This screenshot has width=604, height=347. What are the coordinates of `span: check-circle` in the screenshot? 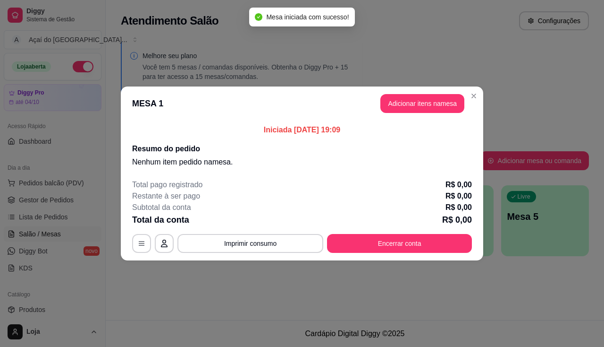 It's located at (259, 17).